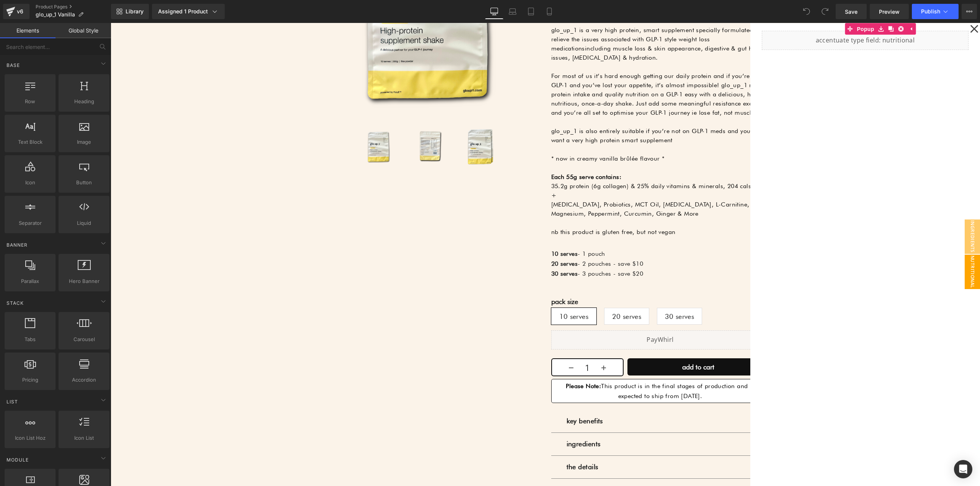  What do you see at coordinates (84, 281) in the screenshot?
I see `span: Hero Banner` at bounding box center [84, 281].